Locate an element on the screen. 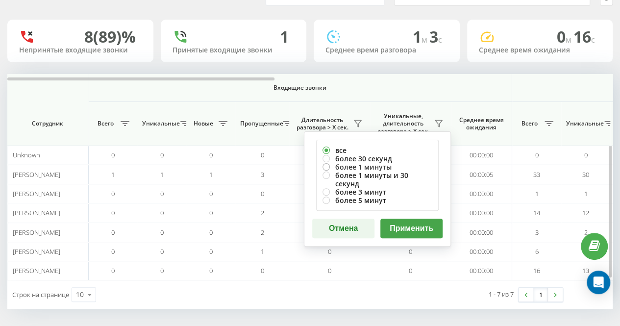 The height and width of the screenshot is (326, 620). div: Среднее время разговора is located at coordinates (387, 50).